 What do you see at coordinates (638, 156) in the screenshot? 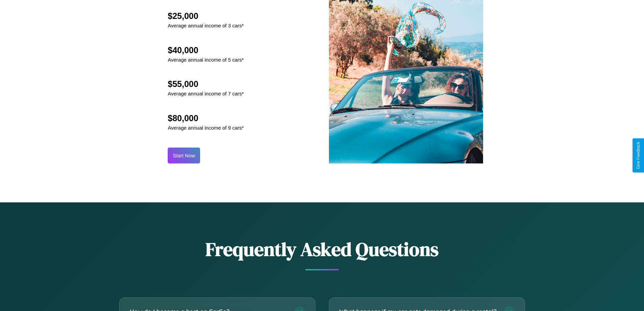
I see `div: Give Feedback` at bounding box center [638, 156].